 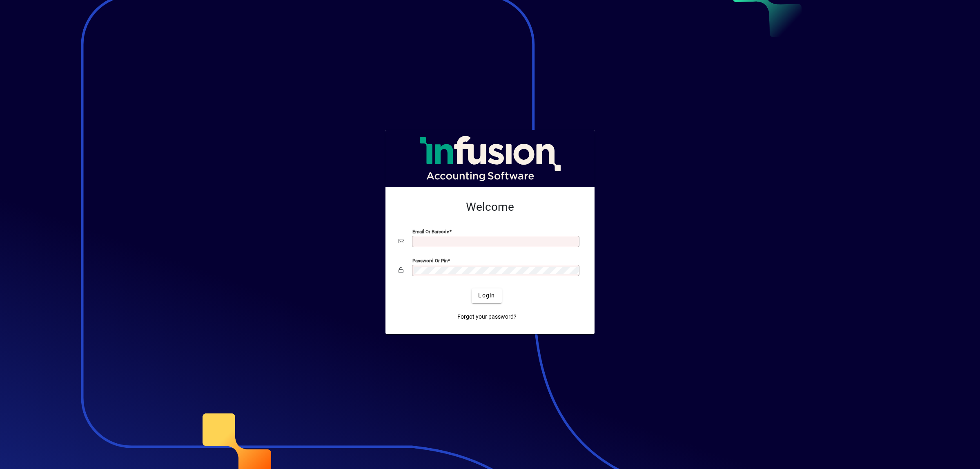 What do you see at coordinates (486, 317) in the screenshot?
I see `a: Forgot your password?` at bounding box center [486, 317].